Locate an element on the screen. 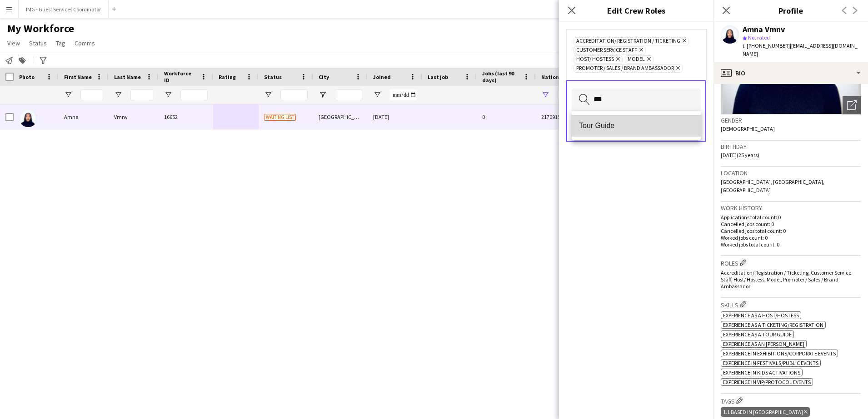 Image resolution: width=868 pixels, height=419 pixels. span: Not rated is located at coordinates (759, 37).